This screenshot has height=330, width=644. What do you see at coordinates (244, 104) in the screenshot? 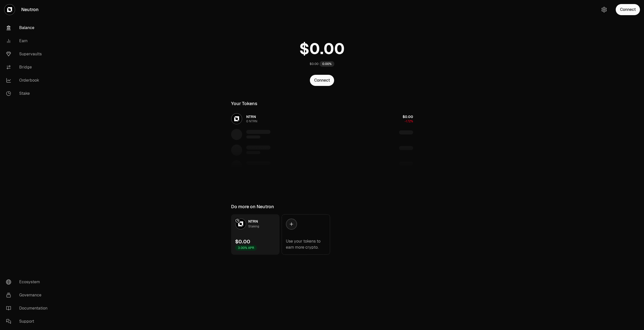
I see `div: Your Tokens` at bounding box center [244, 104].